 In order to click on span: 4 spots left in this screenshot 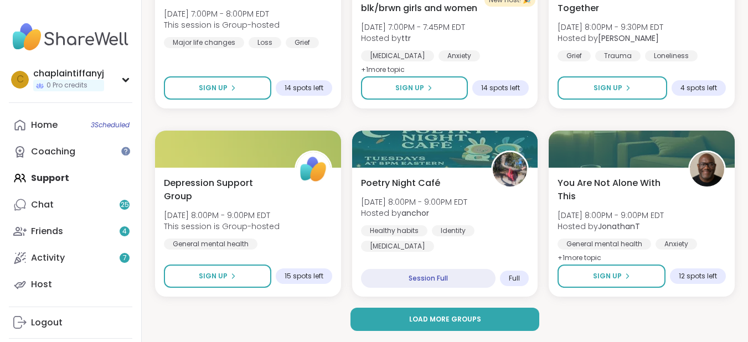, I will do `click(699, 88)`.